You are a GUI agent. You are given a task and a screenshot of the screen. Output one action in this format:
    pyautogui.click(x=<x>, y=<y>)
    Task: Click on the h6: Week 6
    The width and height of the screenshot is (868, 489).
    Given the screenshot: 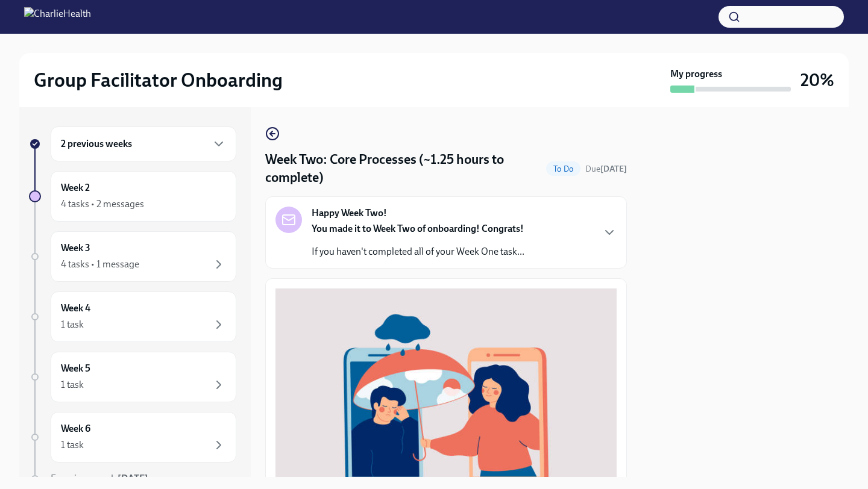 What is the action you would take?
    pyautogui.click(x=75, y=429)
    